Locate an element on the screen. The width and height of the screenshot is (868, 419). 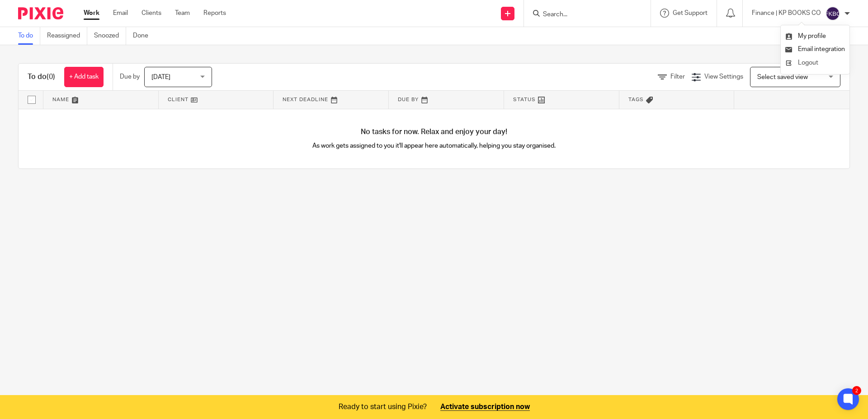
a: Reassigned is located at coordinates (67, 35).